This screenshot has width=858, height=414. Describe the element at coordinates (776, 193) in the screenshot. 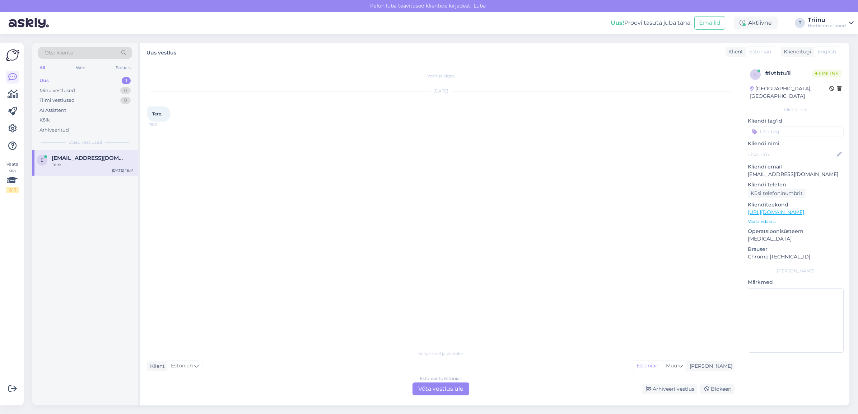

I see `div: Küsi telefoninumbrit` at that location.